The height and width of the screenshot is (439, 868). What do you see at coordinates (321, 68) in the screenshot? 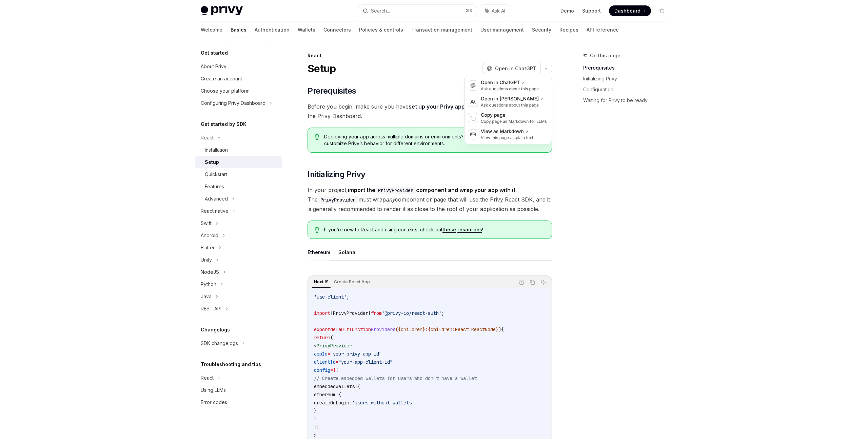
I see `h1: Setup` at bounding box center [321, 68].